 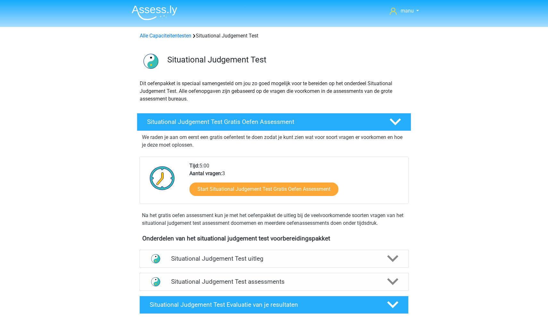 What do you see at coordinates (194, 166) in the screenshot?
I see `b: Tijd:` at bounding box center [194, 166].